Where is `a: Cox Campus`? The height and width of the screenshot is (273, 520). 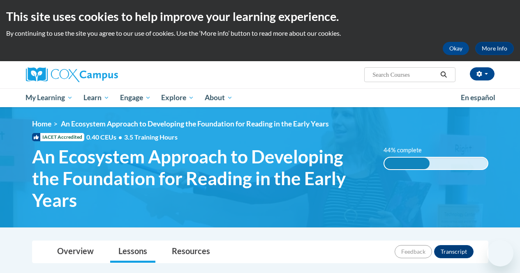
a: Cox Campus is located at coordinates (100, 75).